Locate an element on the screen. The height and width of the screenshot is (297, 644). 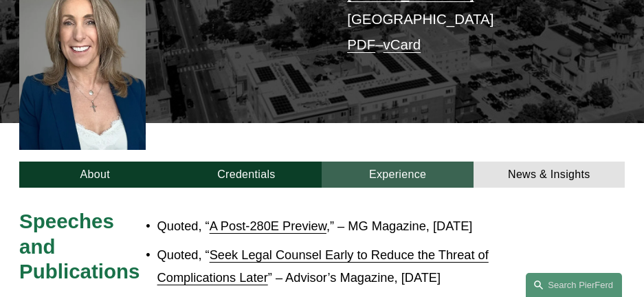
a: Experience is located at coordinates (397, 175).